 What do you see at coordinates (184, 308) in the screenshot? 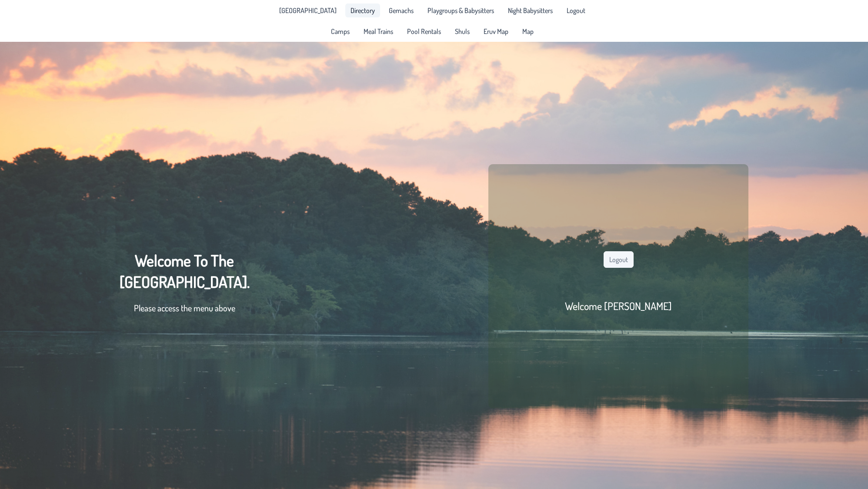
I see `p: Please access the menu above` at bounding box center [184, 308].